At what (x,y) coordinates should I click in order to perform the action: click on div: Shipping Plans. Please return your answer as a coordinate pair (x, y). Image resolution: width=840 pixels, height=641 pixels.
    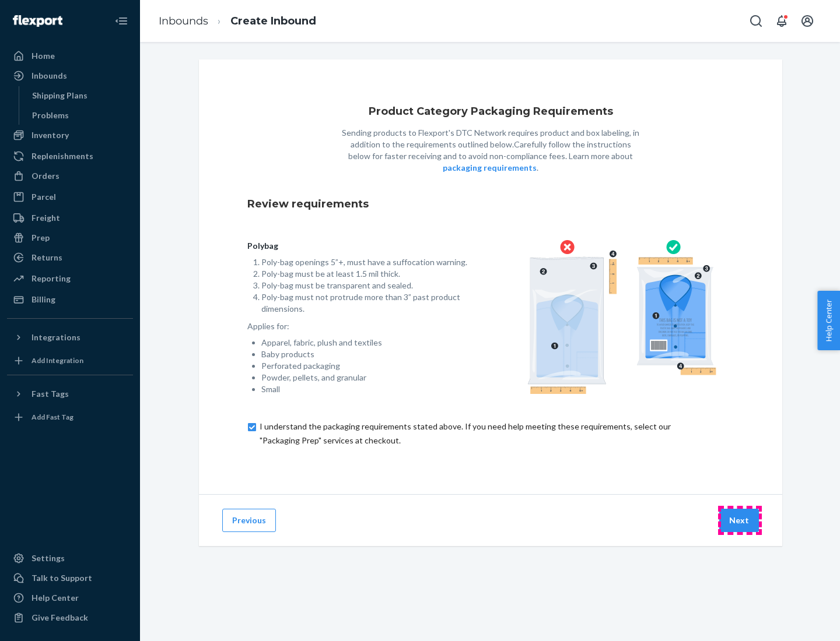
    Looking at the image, I should click on (59, 96).